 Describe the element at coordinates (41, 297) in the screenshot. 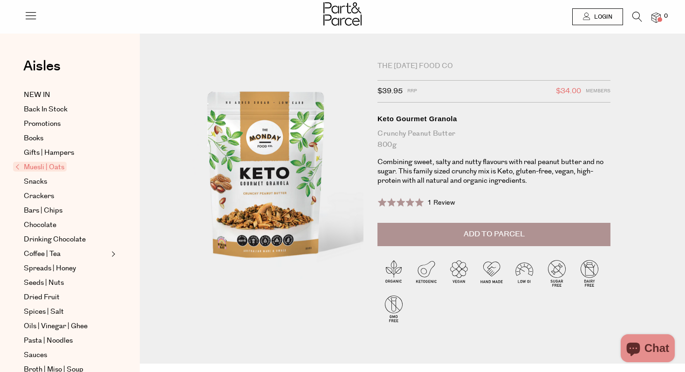

I see `span: Dried Fruit` at that location.